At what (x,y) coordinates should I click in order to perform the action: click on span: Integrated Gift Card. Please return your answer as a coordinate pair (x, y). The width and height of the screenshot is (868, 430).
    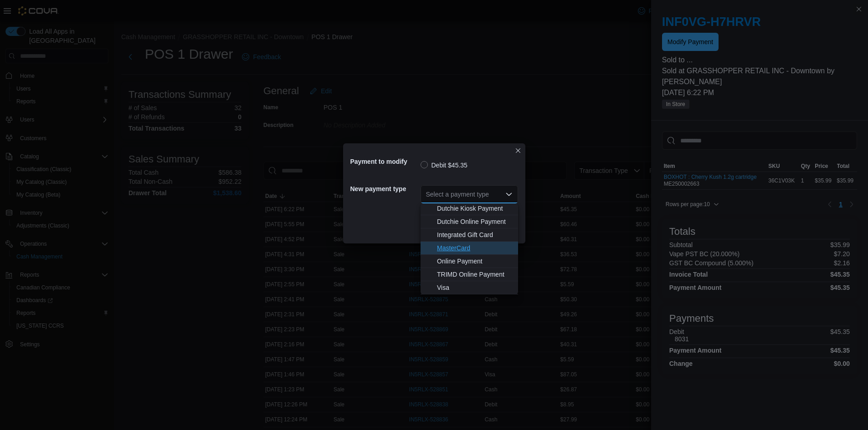
    Looking at the image, I should click on (475, 235).